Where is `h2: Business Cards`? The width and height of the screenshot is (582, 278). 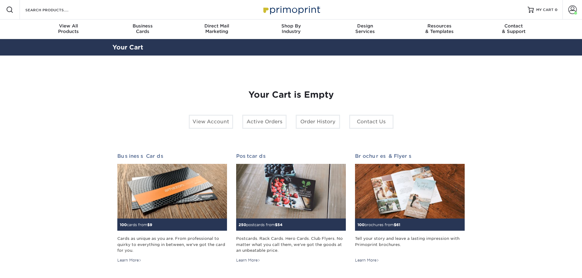 h2: Business Cards is located at coordinates (172, 156).